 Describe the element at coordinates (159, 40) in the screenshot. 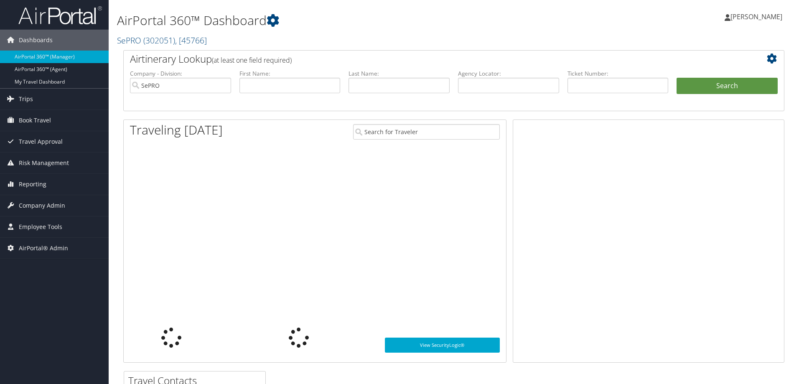

I see `span: ( 302051 )` at that location.